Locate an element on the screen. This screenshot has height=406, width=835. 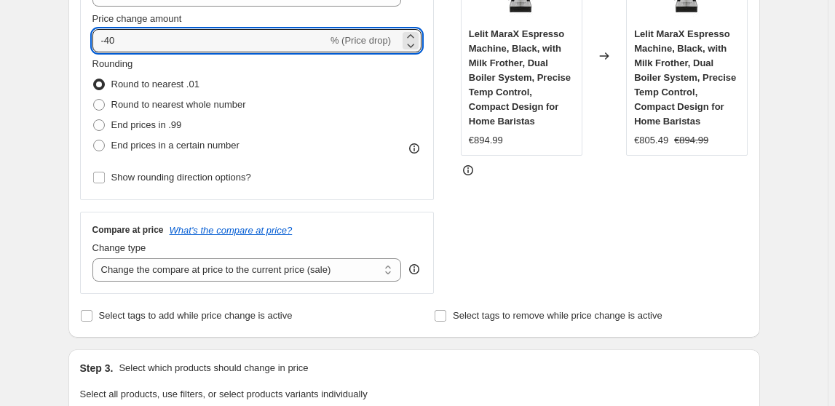
i: What's the compare at price? is located at coordinates (231, 230).